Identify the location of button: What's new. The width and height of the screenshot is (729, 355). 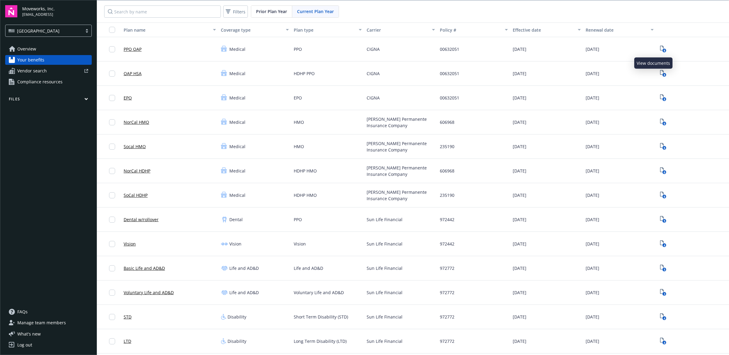
(28, 333).